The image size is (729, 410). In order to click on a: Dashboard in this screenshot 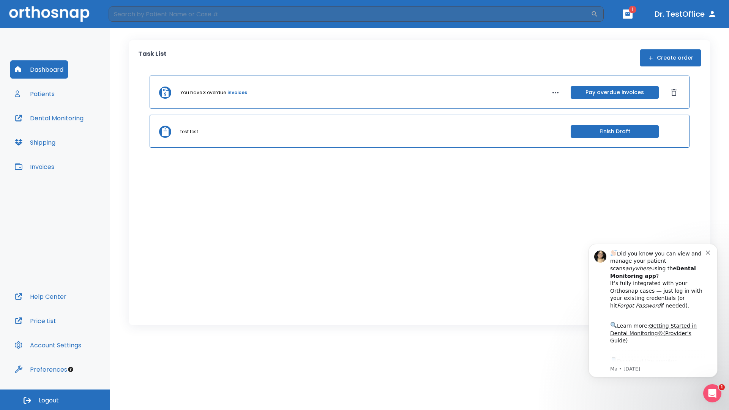, I will do `click(39, 69)`.